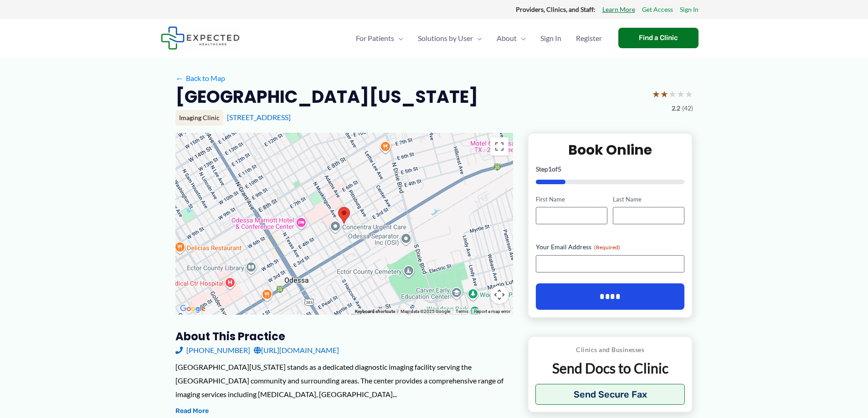 The height and width of the screenshot is (418, 868). I want to click on span: Sign In, so click(551, 38).